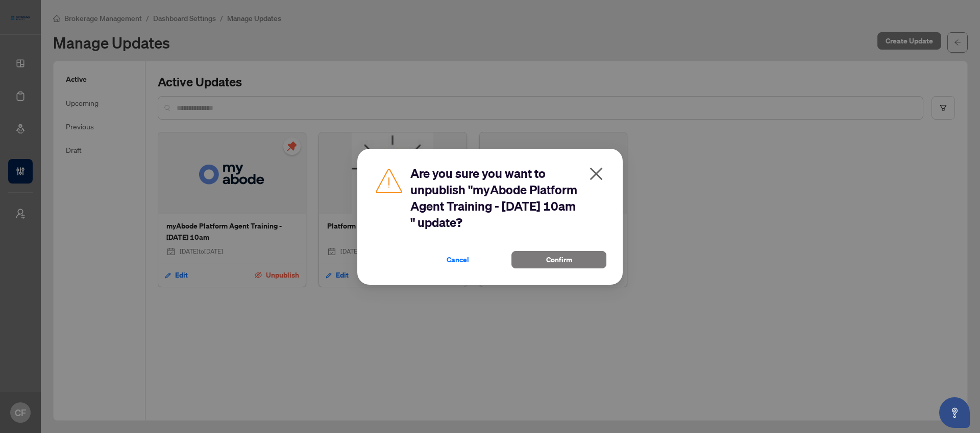 The image size is (980, 433). I want to click on span: Cancel, so click(458, 259).